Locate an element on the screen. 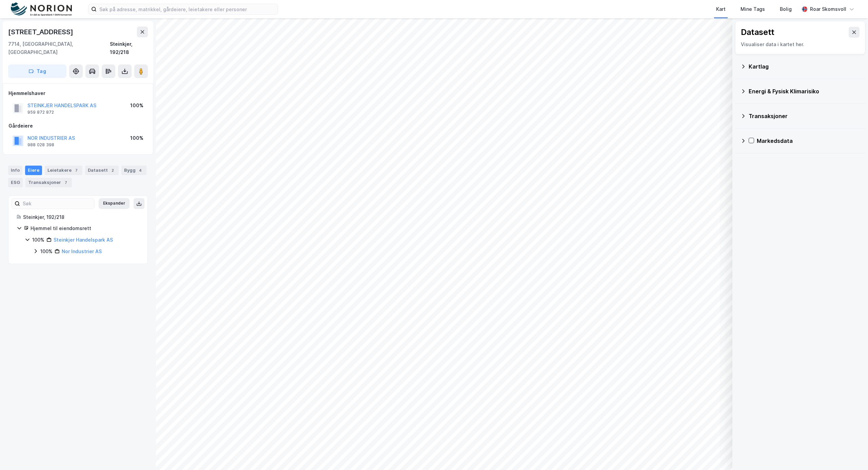  img: norion-logo.80e7a08dc31c2e691866.png is located at coordinates (41, 9).